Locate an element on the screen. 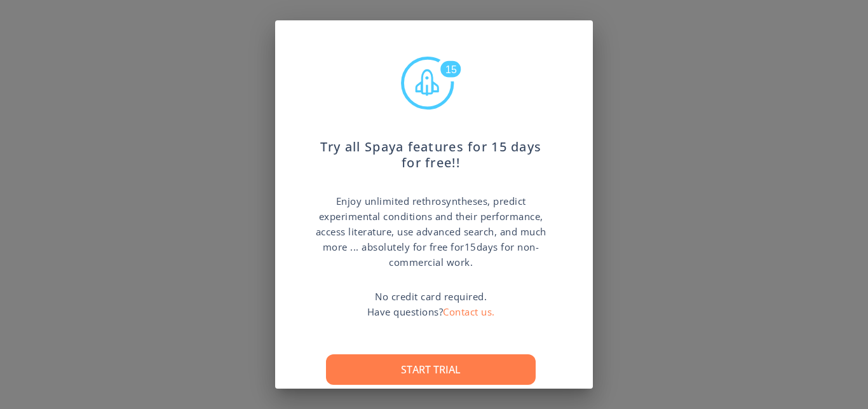 This screenshot has height=409, width=868. text: 15 is located at coordinates (451, 70).